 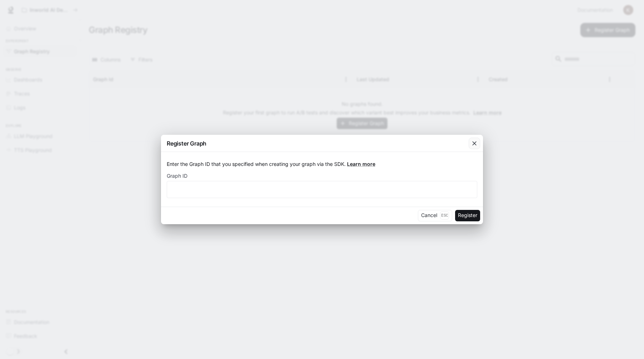 What do you see at coordinates (444, 215) in the screenshot?
I see `p: Esc` at bounding box center [444, 215].